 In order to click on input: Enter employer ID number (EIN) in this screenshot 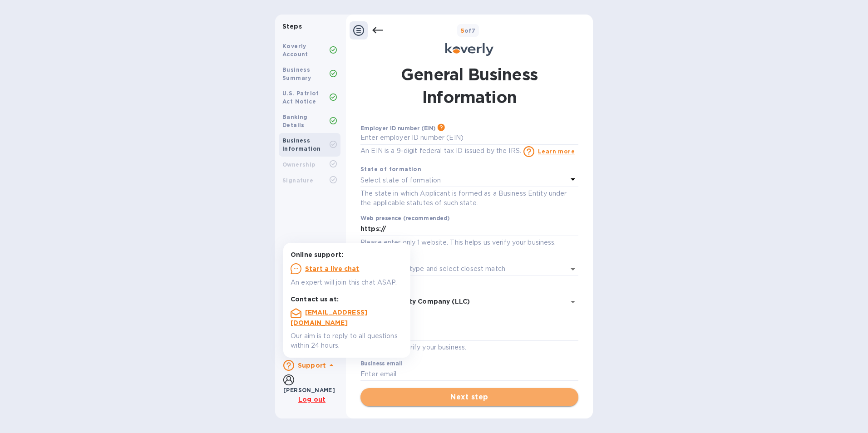, I will do `click(470, 138)`.